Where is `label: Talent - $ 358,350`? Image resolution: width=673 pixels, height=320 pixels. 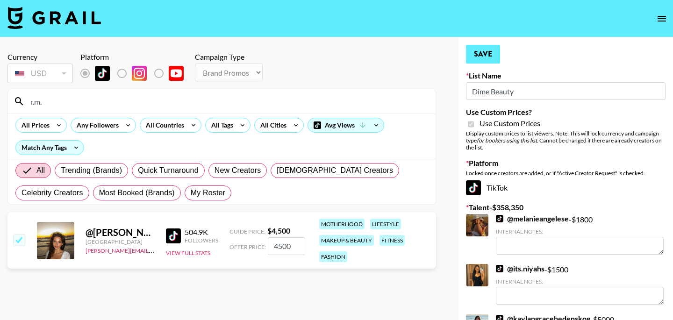
label: Talent - $ 358,350 is located at coordinates (565, 207).